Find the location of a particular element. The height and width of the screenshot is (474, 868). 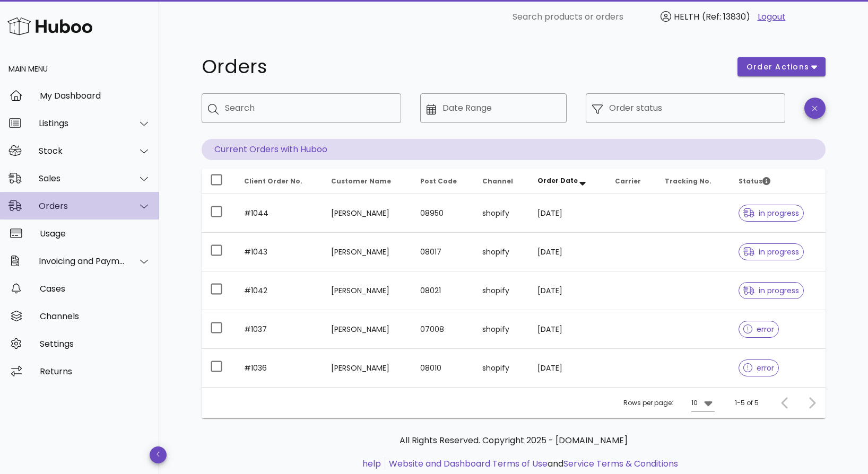

div: Rows per page: is located at coordinates (669, 403).